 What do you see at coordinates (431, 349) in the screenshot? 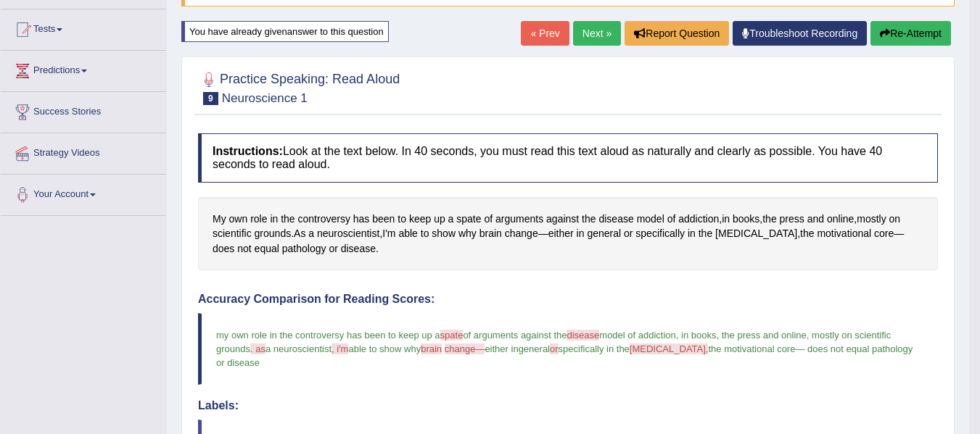
I see `span: brain` at bounding box center [431, 349].